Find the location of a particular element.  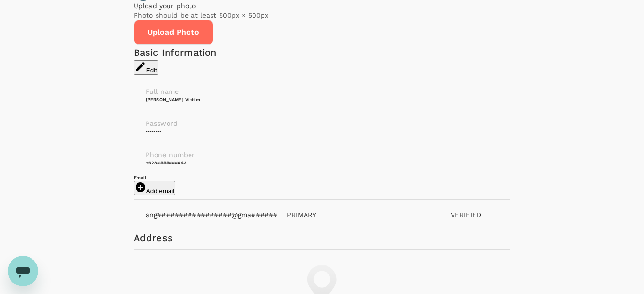

span: Upload Photo is located at coordinates (173, 33).